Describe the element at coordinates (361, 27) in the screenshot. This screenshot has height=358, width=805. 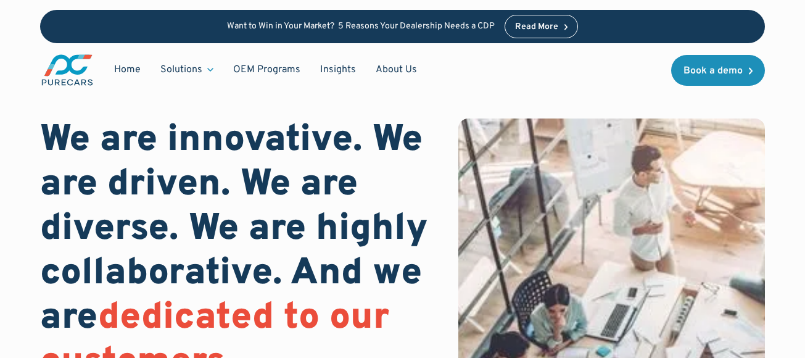
I see `p: Want to Win in Your Market? 5 Reasons Your Dealership Needs a CDP` at that location.